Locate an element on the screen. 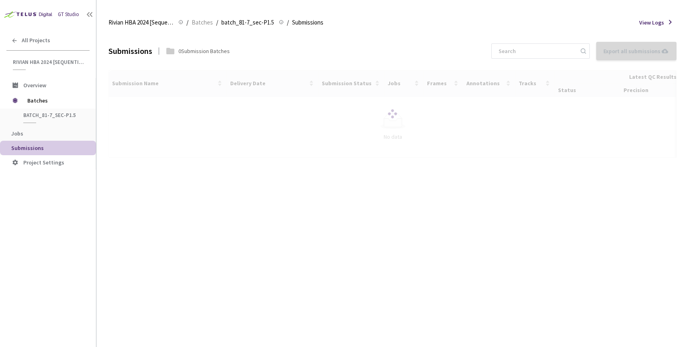 This screenshot has width=687, height=347. span: All Projects is located at coordinates (36, 40).